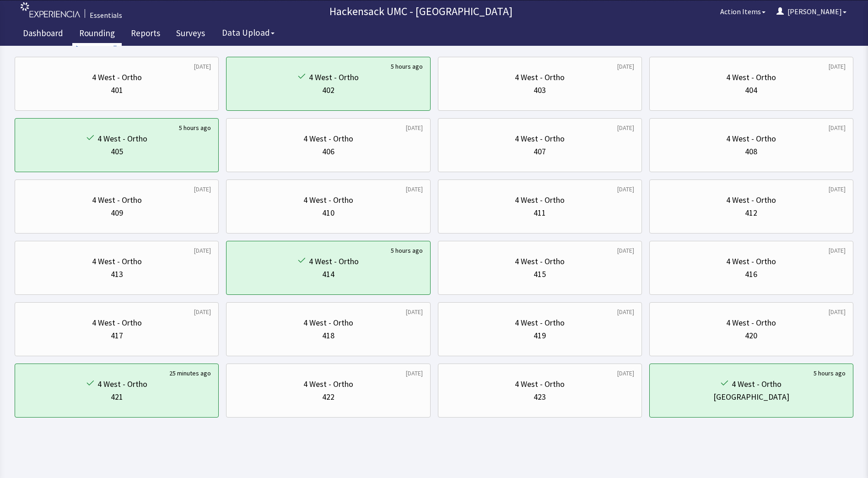  Describe the element at coordinates (540, 274) in the screenshot. I see `div: 415` at that location.